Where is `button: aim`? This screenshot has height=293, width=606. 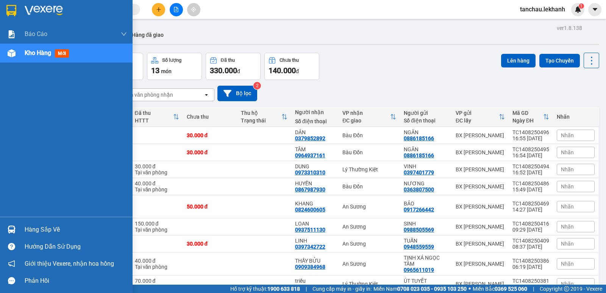
button: aim is located at coordinates (193, 9).